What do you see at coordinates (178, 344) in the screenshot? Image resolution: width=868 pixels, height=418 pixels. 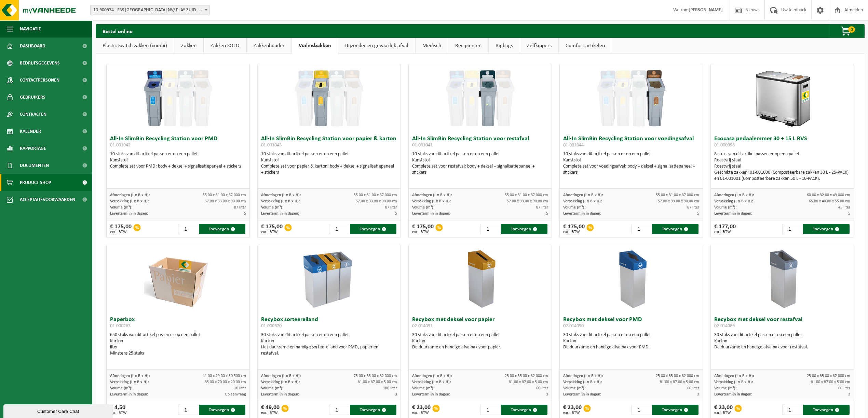 I see `div: 650 stuks van dit artikel passen er op een pallet` at bounding box center [178, 344].